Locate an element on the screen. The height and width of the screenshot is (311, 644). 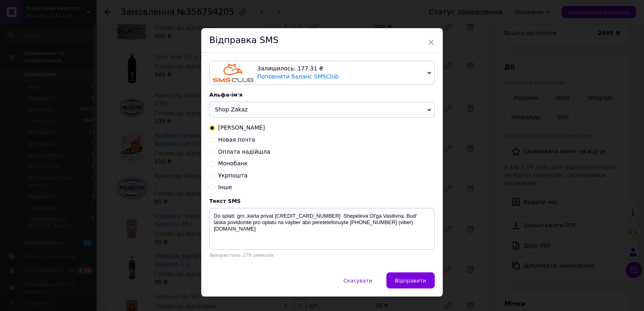
span: Оплата надійшла is located at coordinates (244, 151).